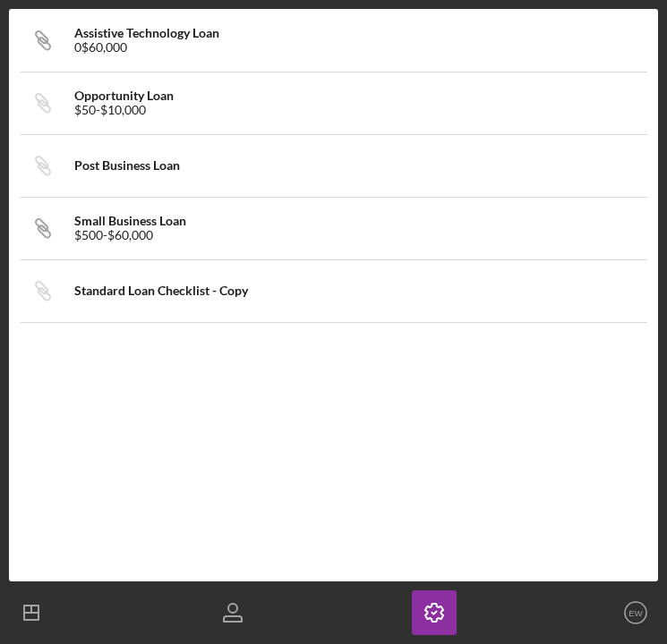  Describe the element at coordinates (127, 165) in the screenshot. I see `div: Post Business Loan` at that location.